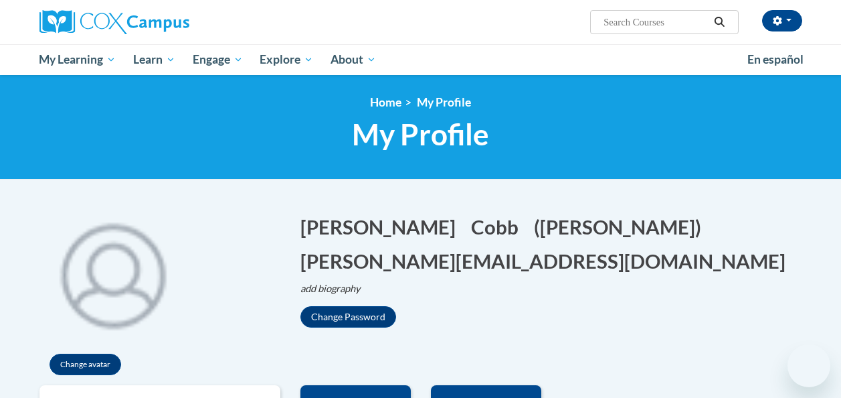  Describe the element at coordinates (114, 22) in the screenshot. I see `img: Cox Campus` at that location.